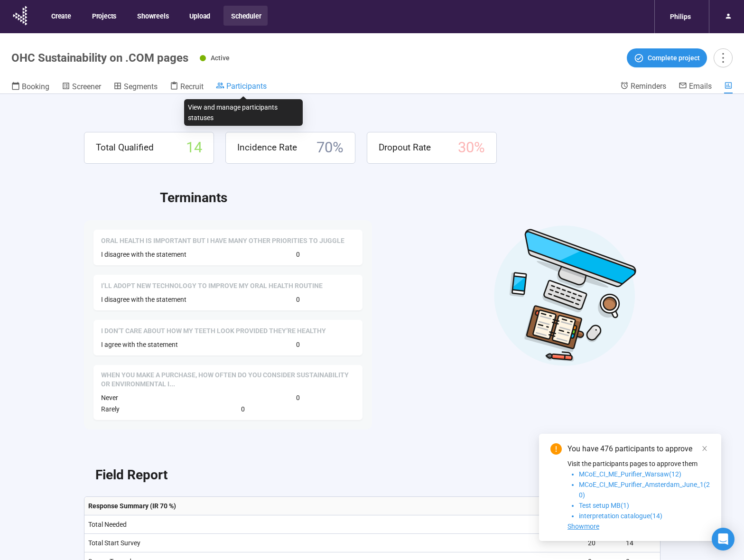 Image resolution: width=744 pixels, height=560 pixels. I want to click on span: Never, so click(110, 397).